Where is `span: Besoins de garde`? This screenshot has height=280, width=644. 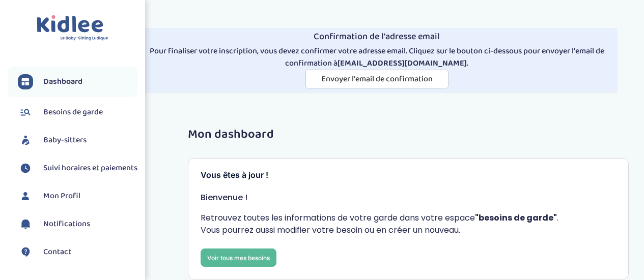
span: Besoins de garde is located at coordinates (73, 112).